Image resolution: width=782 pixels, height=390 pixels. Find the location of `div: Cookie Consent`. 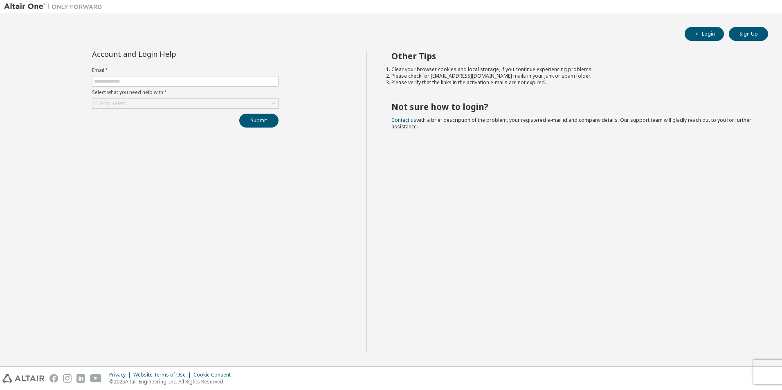

div: Cookie Consent is located at coordinates (214, 375).